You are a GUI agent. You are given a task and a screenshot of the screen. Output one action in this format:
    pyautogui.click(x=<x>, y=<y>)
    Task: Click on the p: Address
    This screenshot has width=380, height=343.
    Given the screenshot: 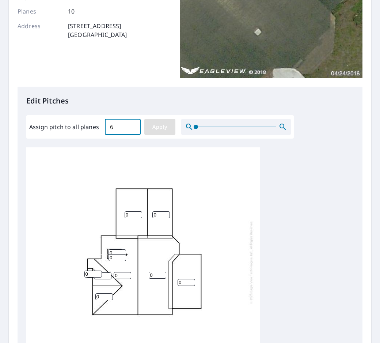 What is the action you would take?
    pyautogui.click(x=40, y=30)
    